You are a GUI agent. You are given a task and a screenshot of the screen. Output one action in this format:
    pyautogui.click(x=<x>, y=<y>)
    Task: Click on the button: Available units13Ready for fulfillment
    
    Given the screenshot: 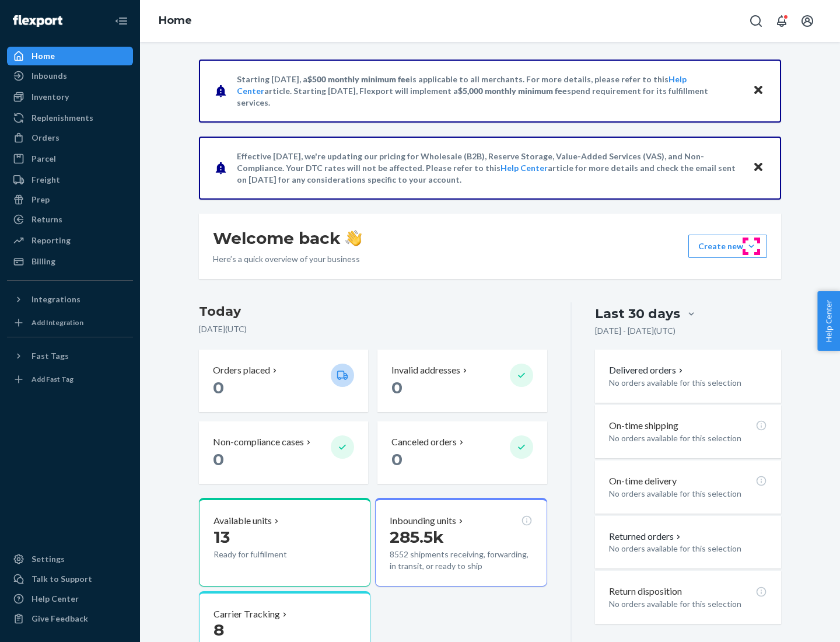 What is the action you would take?
    pyautogui.click(x=285, y=542)
    